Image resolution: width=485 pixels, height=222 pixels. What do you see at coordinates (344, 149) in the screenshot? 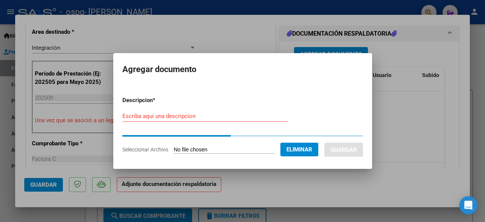
I see `button: Guardar` at bounding box center [344, 149].